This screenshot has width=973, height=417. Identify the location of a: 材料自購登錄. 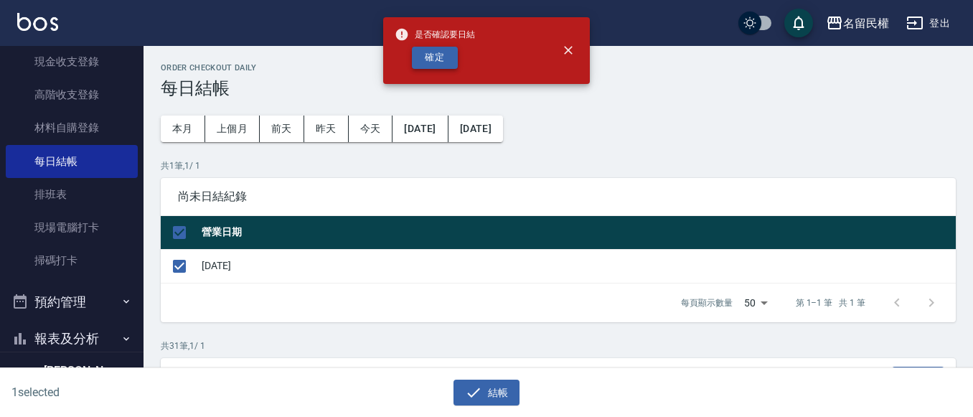
(72, 128).